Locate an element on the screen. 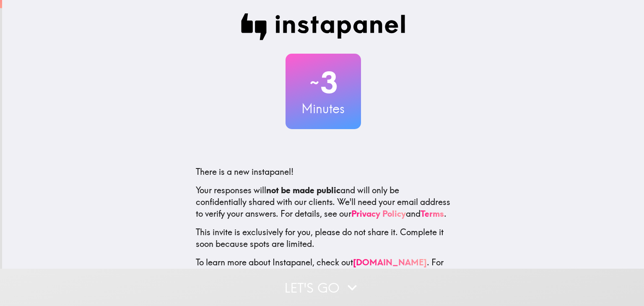  h2: 3 is located at coordinates (324, 82).